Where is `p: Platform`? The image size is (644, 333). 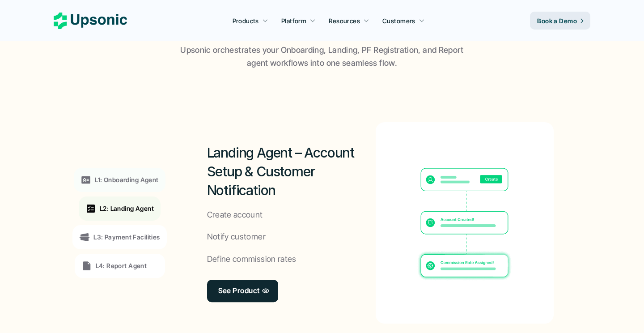 p: Platform is located at coordinates (294, 20).